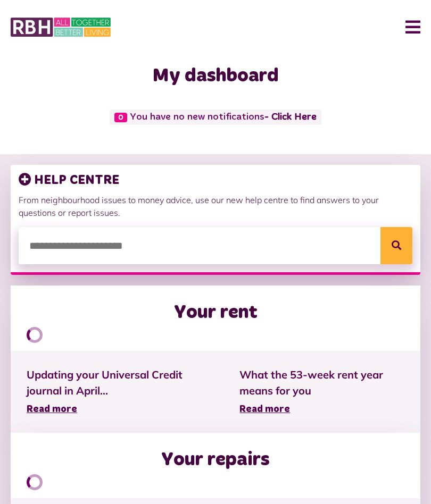  I want to click on p: From neighbourhood issues to money advice, use our new help centre to find answers to your questi..., so click(216, 206).